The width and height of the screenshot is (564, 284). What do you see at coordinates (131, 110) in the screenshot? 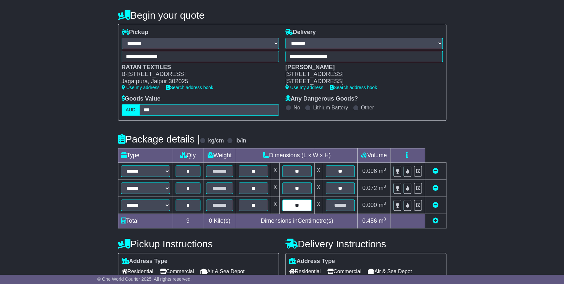
I see `label: AUD` at bounding box center [131, 110].